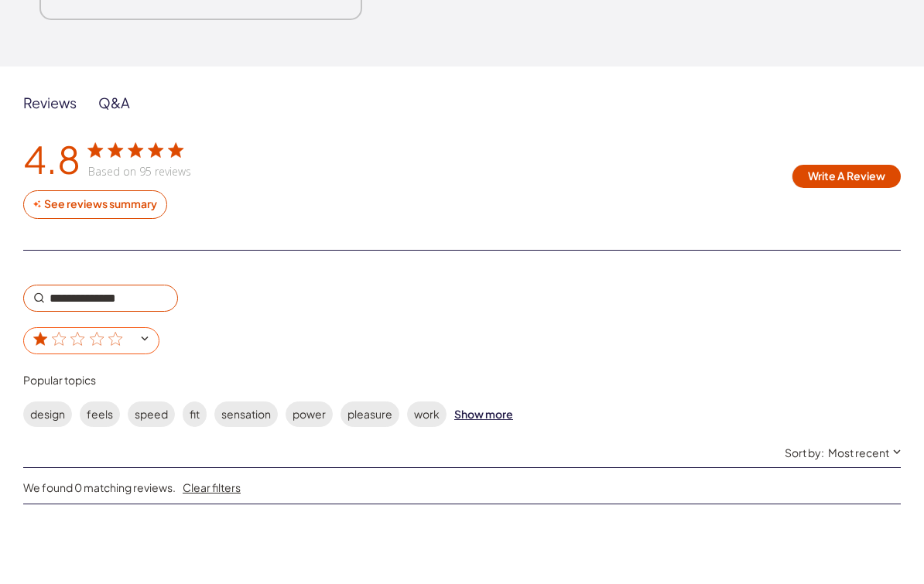 The image size is (924, 584). I want to click on label: work, so click(426, 414).